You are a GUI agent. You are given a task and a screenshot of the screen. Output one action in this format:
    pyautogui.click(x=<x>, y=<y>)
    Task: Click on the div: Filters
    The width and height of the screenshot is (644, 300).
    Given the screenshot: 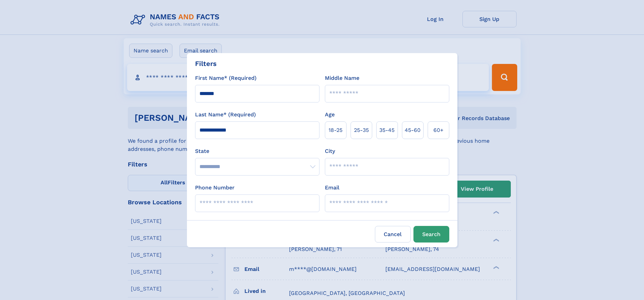 What is the action you would take?
    pyautogui.click(x=206, y=63)
    